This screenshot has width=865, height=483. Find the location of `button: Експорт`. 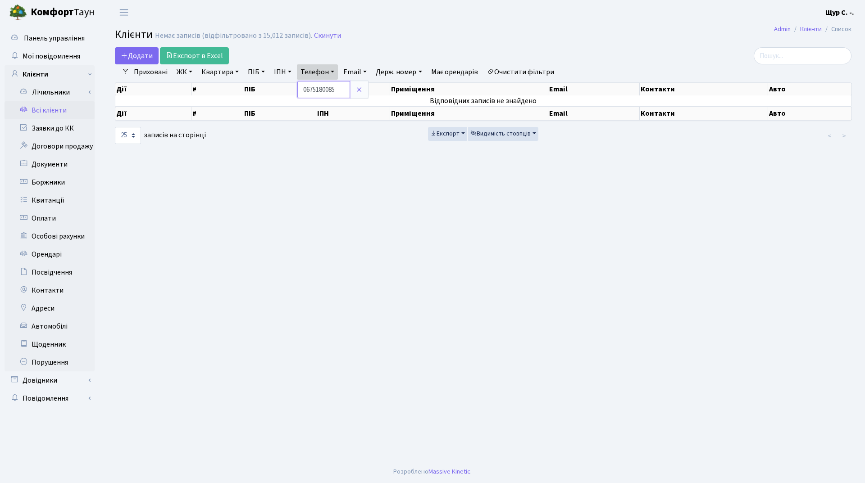

button: Експорт is located at coordinates (447, 134).